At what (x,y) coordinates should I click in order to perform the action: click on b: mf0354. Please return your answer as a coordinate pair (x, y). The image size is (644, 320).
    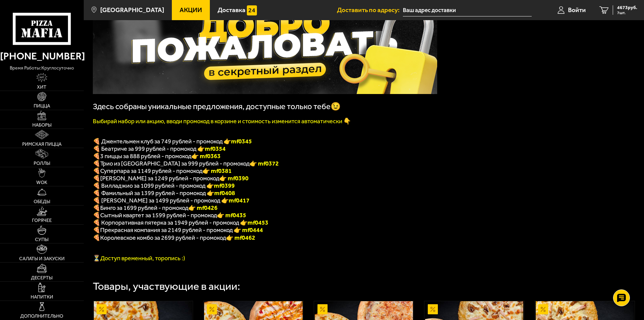
    Looking at the image, I should click on (215, 149).